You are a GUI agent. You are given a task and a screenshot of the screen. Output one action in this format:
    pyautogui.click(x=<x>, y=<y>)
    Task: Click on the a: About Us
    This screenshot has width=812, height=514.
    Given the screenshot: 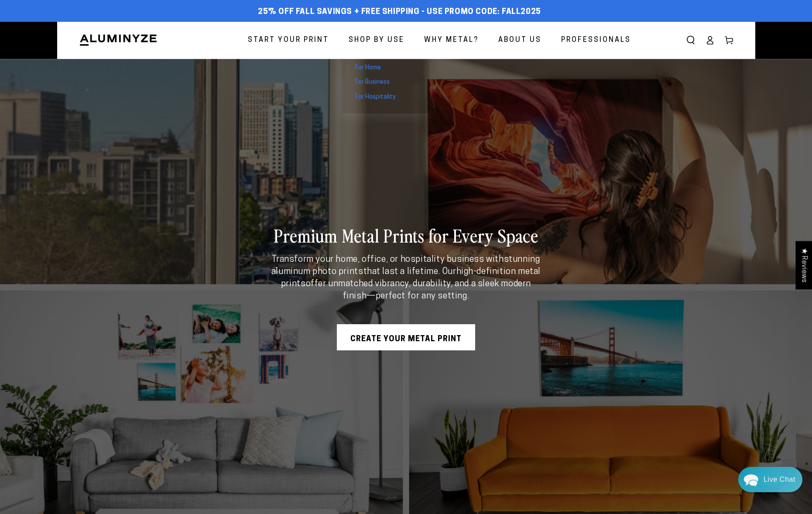 What is the action you would take?
    pyautogui.click(x=520, y=40)
    